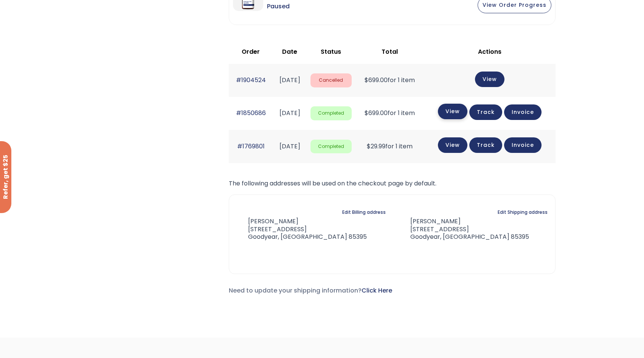 Image resolution: width=644 pixels, height=358 pixels. Describe the element at coordinates (331, 52) in the screenshot. I see `span: Status` at that location.